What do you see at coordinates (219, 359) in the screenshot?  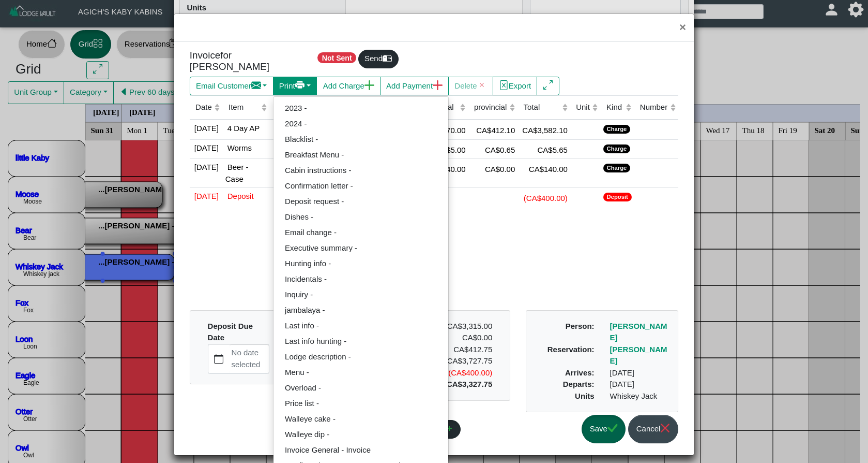 I see `button: calendar` at bounding box center [219, 359].